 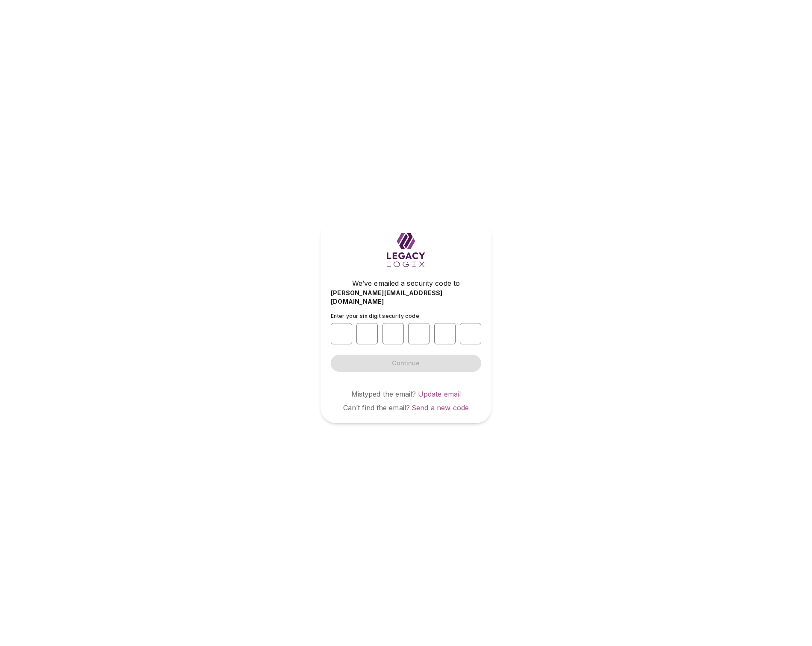 I want to click on span: Mistyped the email?, so click(x=384, y=393).